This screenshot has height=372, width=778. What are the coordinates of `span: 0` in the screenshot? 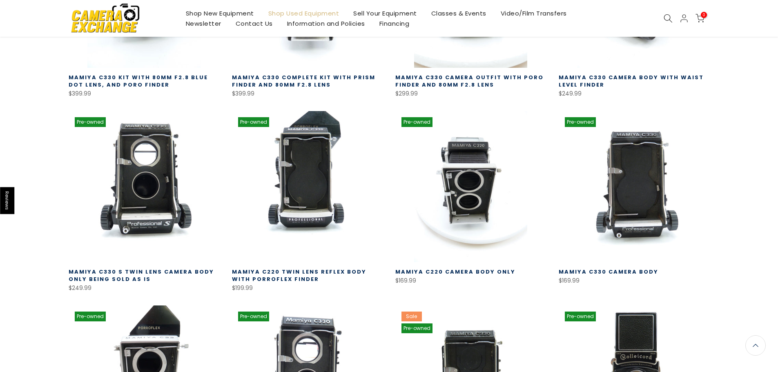 It's located at (703, 15).